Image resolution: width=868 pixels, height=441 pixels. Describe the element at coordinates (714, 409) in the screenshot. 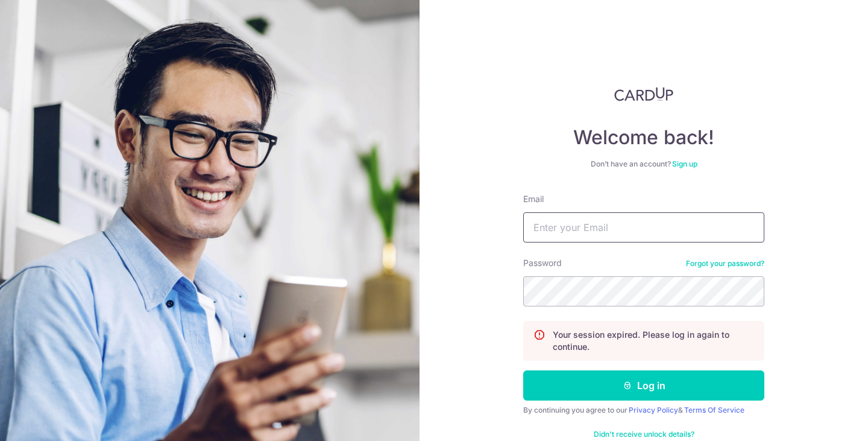

I see `a: Terms Of Service` at that location.